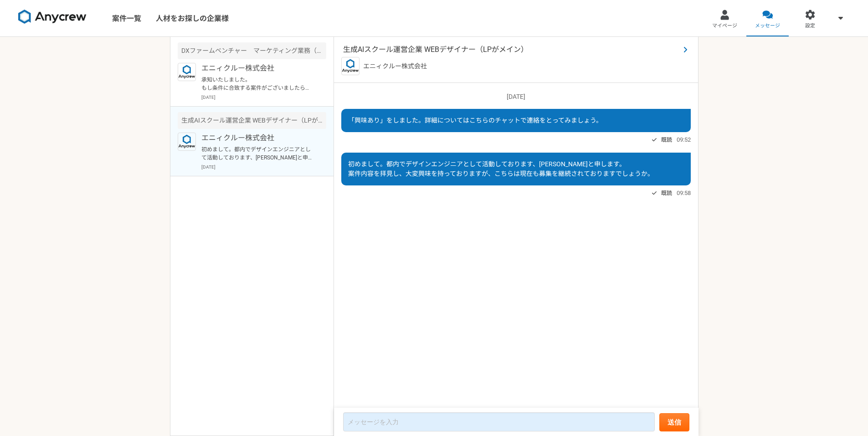  What do you see at coordinates (674, 422) in the screenshot?
I see `button: 送信` at bounding box center [674, 422].